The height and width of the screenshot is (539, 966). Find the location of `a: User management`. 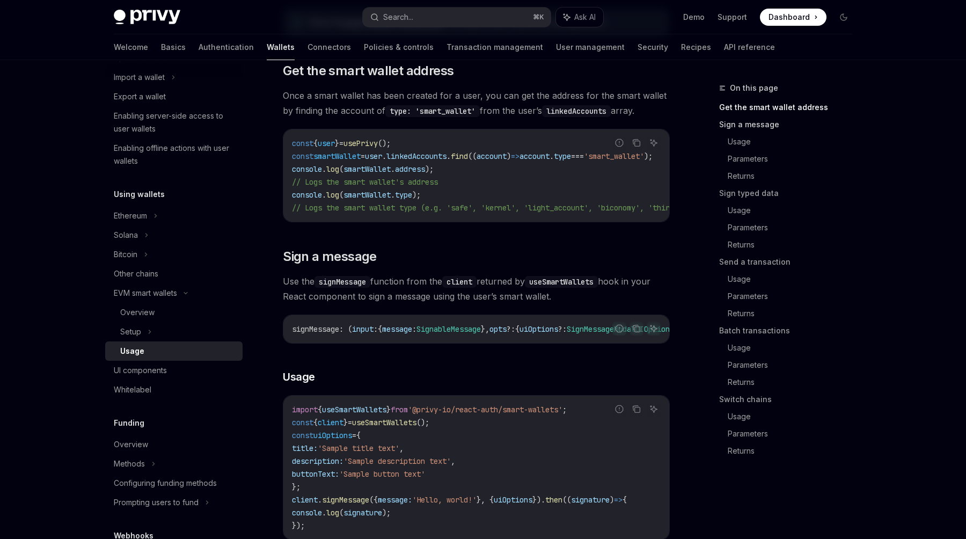

a: User management is located at coordinates (590, 47).